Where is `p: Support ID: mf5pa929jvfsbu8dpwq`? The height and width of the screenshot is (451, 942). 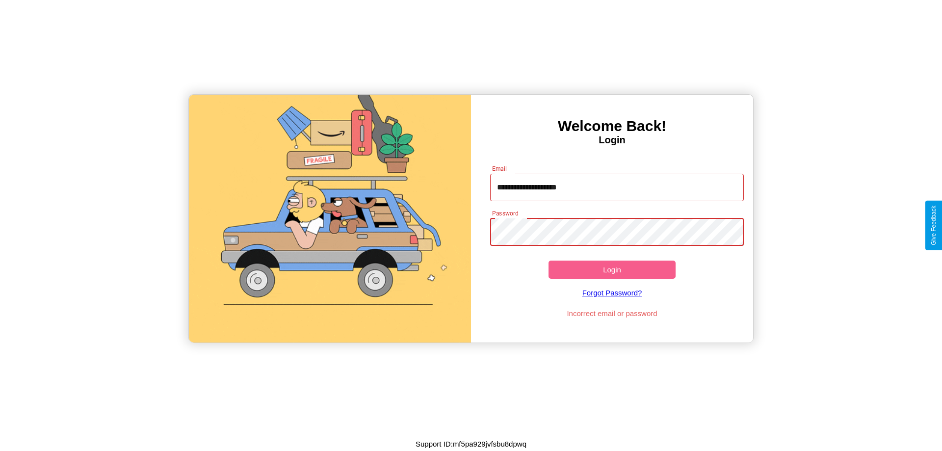 p: Support ID: mf5pa929jvfsbu8dpwq is located at coordinates (471, 443).